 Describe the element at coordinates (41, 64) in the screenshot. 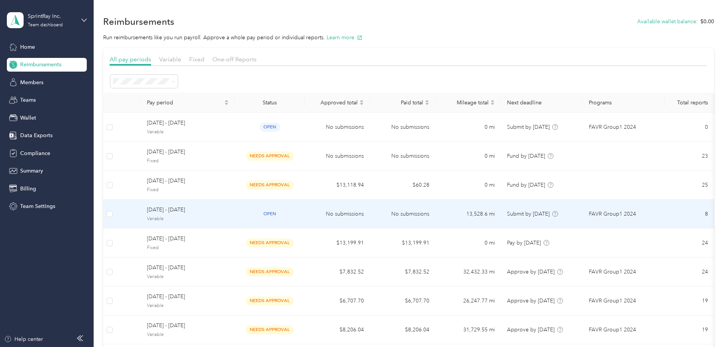

I see `span: Reimbursements` at that location.